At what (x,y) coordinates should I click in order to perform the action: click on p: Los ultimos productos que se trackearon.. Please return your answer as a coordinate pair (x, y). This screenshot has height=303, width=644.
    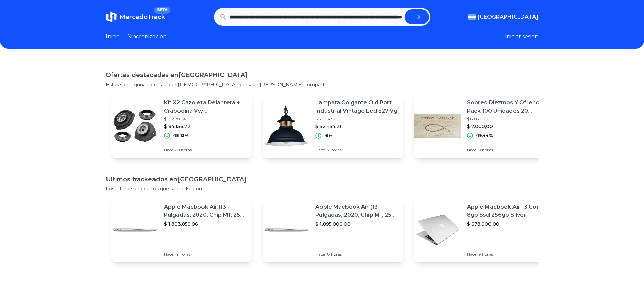
    Looking at the image, I should click on (322, 189).